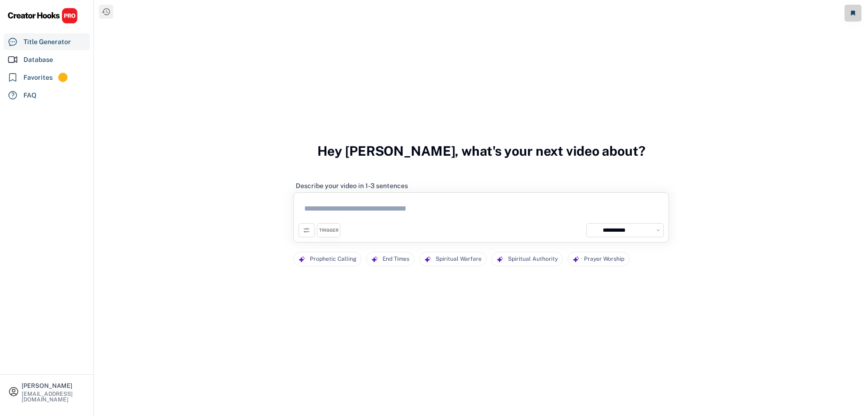 The image size is (868, 416). I want to click on div: Describe your video in 1-3 sentences, so click(351, 186).